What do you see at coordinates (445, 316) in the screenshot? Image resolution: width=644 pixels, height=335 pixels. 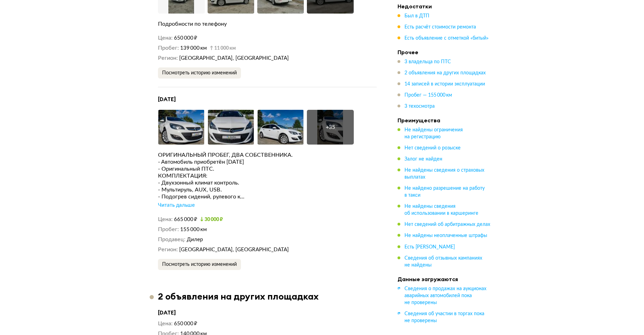 I see `span: Сведения об участии в торгах пока не проверены` at bounding box center [445, 316].